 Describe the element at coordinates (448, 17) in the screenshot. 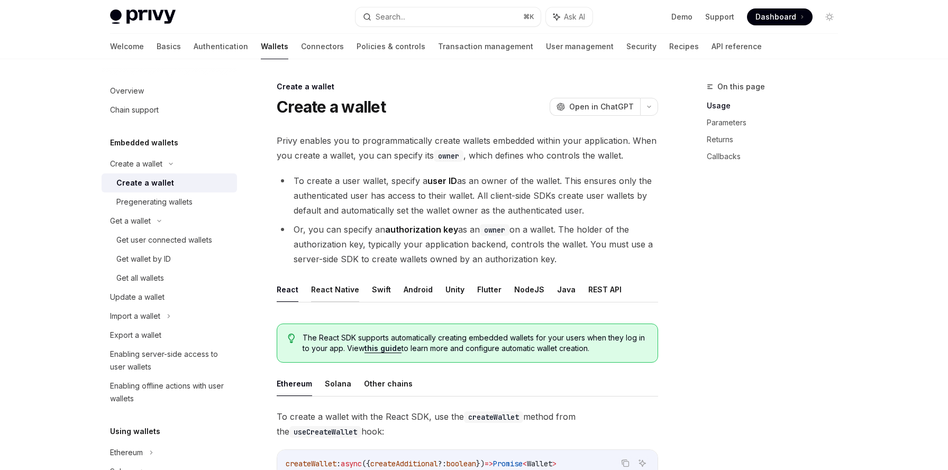

I see `button: Search...⌘K` at that location.